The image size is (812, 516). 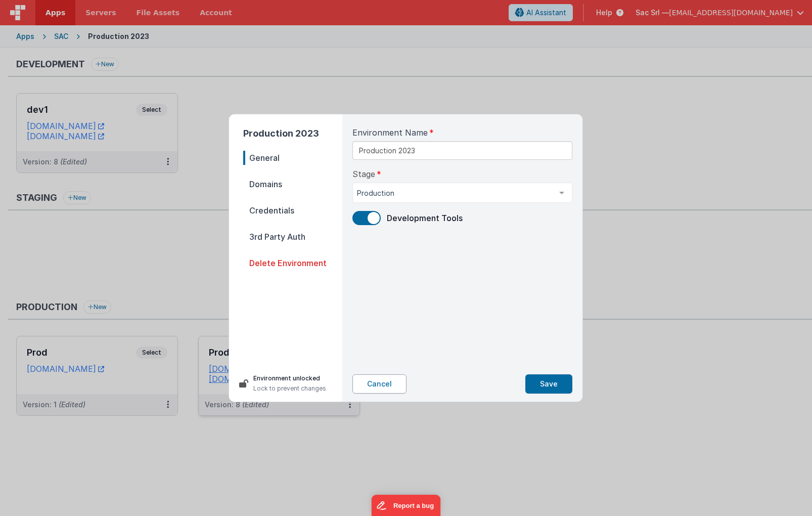 I want to click on span: Delete Environment, so click(x=293, y=263).